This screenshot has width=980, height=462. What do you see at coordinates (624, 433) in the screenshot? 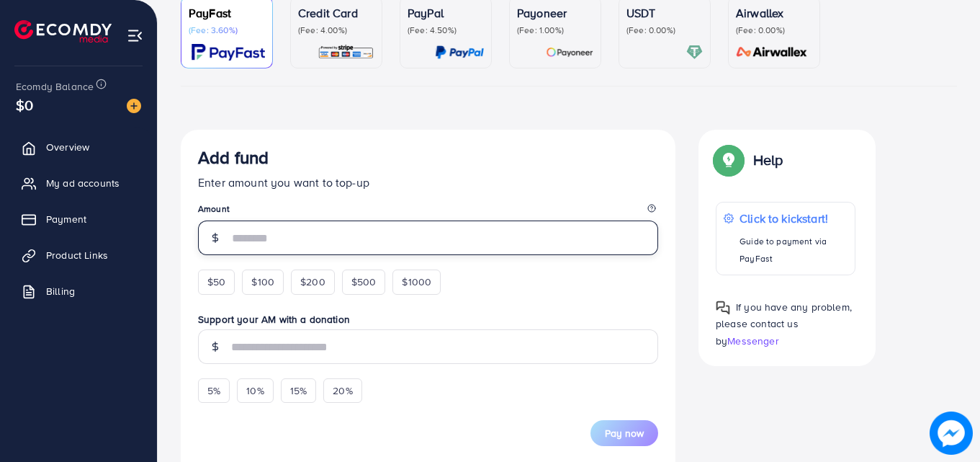
I see `button: Pay now` at bounding box center [624, 433].